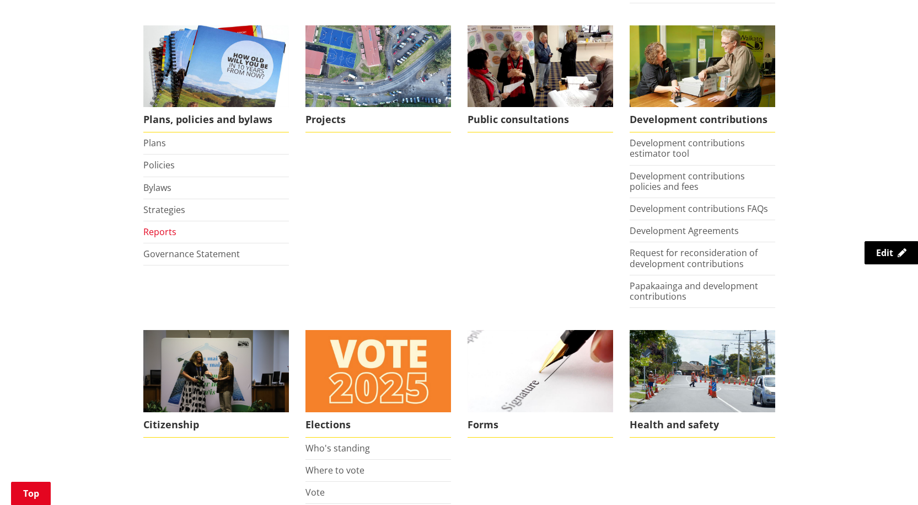 This screenshot has width=918, height=505. Describe the element at coordinates (891, 253) in the screenshot. I see `a: Edit` at that location.